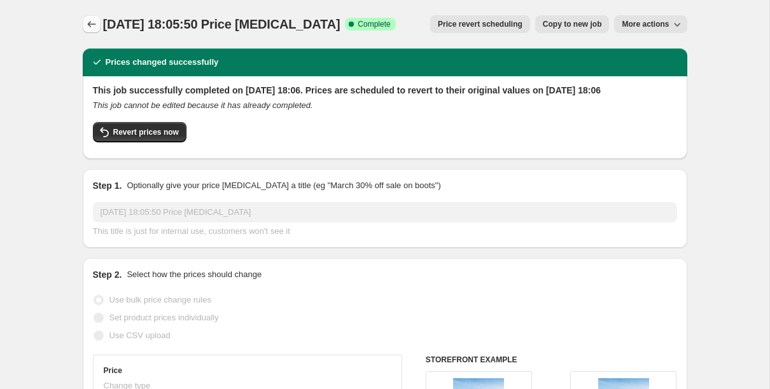  What do you see at coordinates (480, 24) in the screenshot?
I see `span: Price revert scheduling` at bounding box center [480, 24].